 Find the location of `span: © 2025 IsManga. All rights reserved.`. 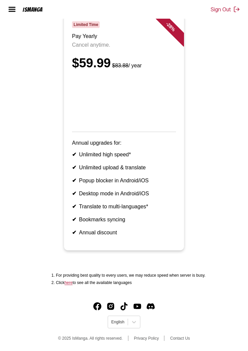

span: © 2025 IsManga. All rights reserved. is located at coordinates (90, 338).